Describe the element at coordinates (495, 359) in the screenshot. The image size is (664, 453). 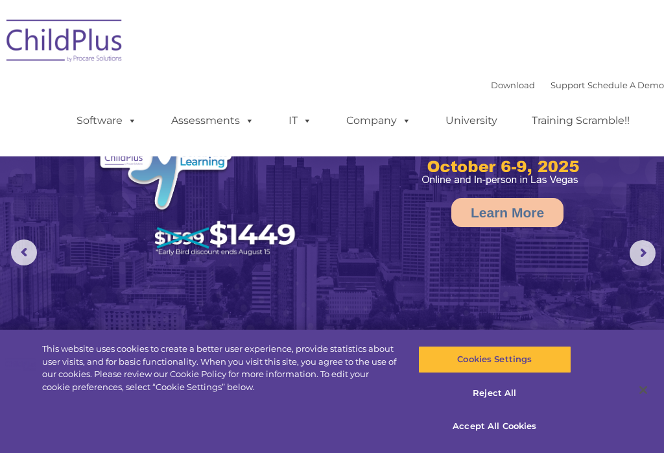
I see `button: Cookies Settings` at that location.